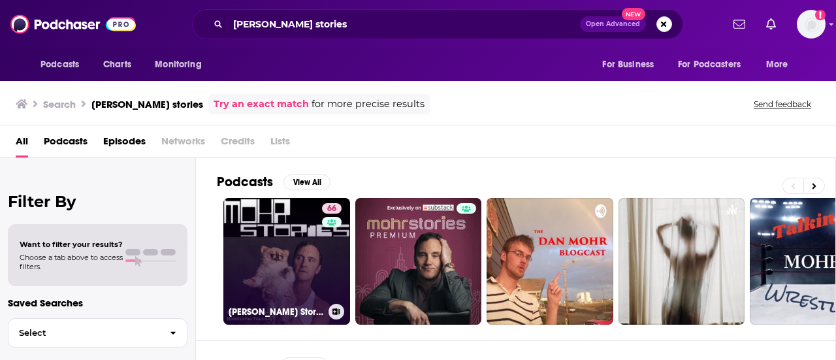 The height and width of the screenshot is (360, 836). What do you see at coordinates (71, 262) in the screenshot?
I see `span: Choose a tab above to access filters.` at bounding box center [71, 262].